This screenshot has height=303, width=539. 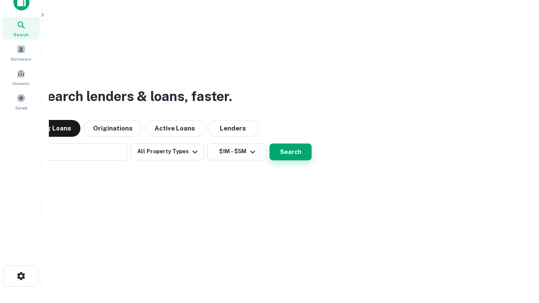 I want to click on a: Search, so click(x=21, y=28).